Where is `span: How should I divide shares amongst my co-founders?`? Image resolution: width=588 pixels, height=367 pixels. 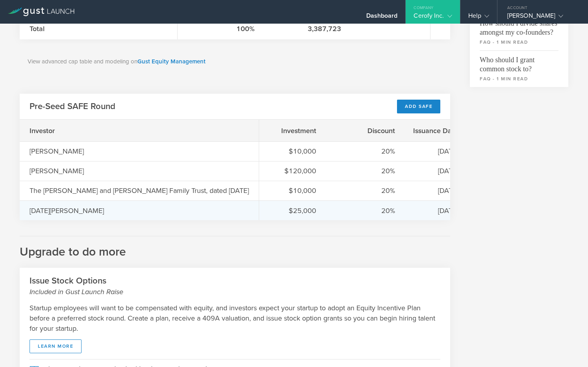
span: How should I divide shares amongst my co-founders? is located at coordinates (519, 25).